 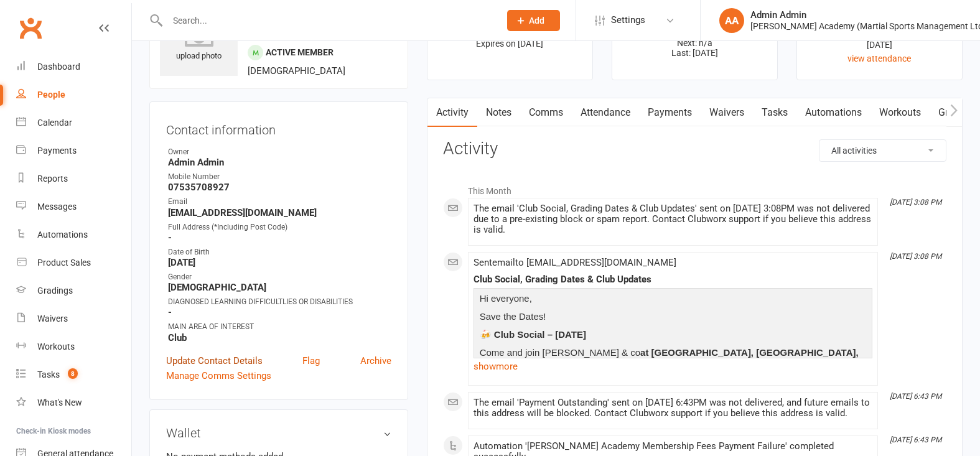 I want to click on div: Product Sales, so click(x=64, y=262).